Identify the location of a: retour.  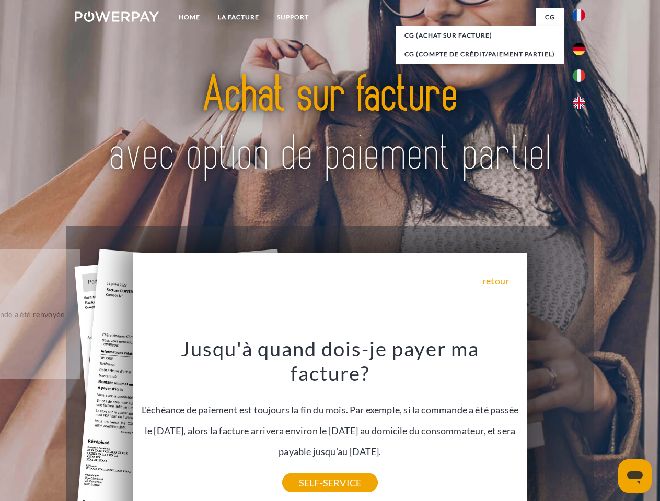
(495, 281).